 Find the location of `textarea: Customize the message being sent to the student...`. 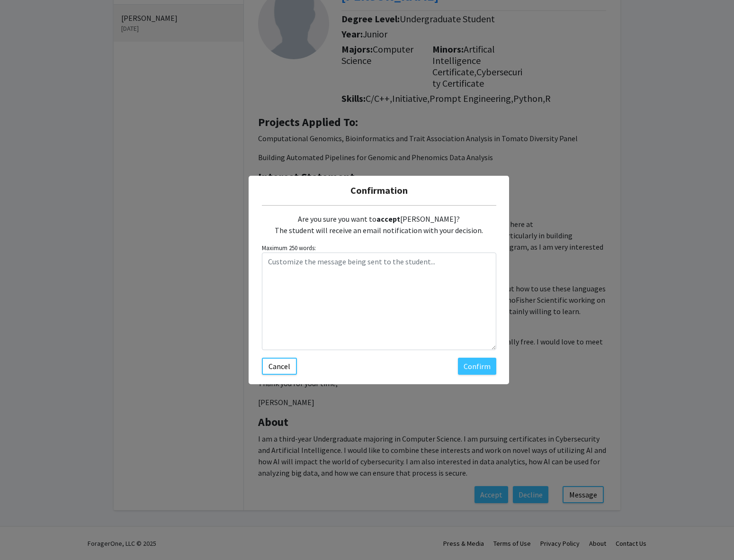

textarea: Customize the message being sent to the student... is located at coordinates (379, 301).